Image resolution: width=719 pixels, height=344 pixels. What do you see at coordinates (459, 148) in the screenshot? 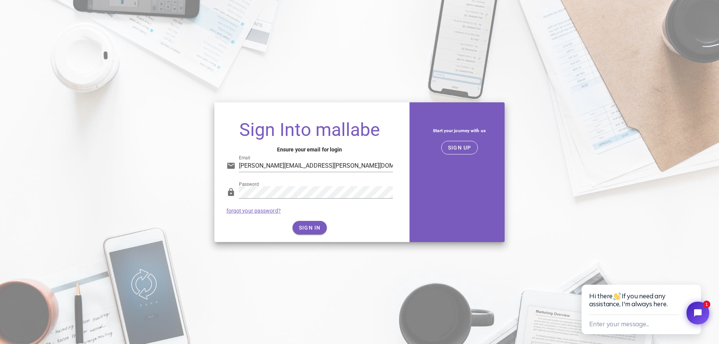
I see `span: SIGN UP` at bounding box center [459, 148].